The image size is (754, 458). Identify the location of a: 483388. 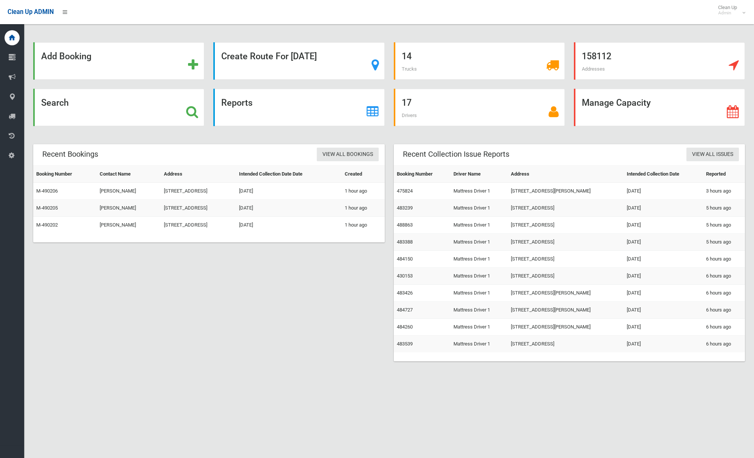
(405, 242).